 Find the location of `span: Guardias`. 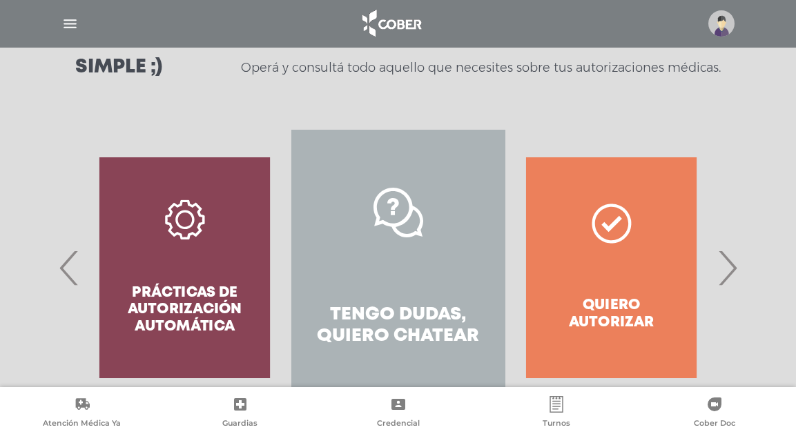

span: Guardias is located at coordinates (239, 424).